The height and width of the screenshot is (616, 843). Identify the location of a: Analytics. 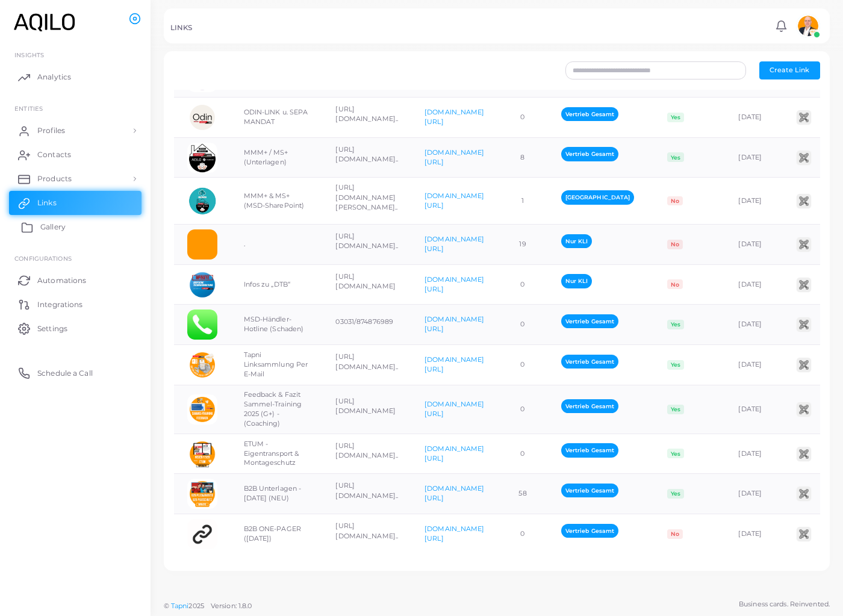
(75, 77).